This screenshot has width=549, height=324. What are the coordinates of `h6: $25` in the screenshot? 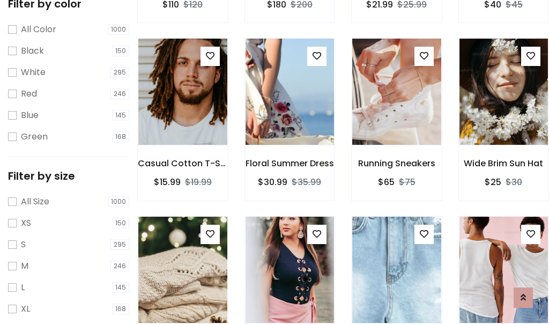 It's located at (492, 182).